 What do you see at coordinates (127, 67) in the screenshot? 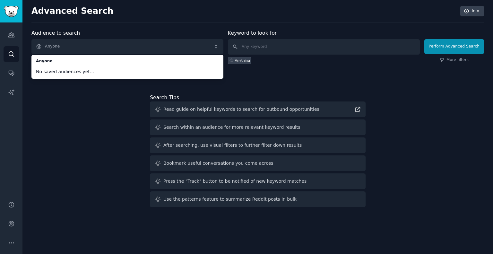
I see `ul: Anyone` at bounding box center [127, 67].